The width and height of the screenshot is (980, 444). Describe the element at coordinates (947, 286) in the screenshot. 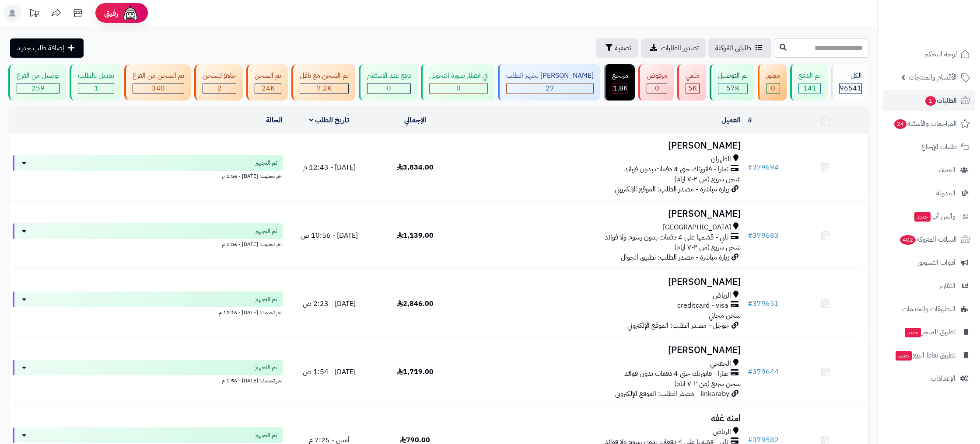

I see `span: التقارير` at that location.